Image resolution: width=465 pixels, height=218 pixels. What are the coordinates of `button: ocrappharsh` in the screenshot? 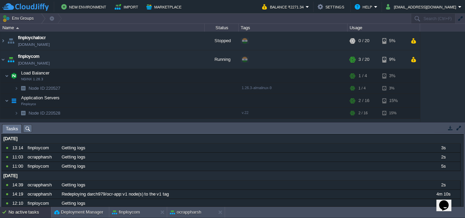 It's located at (186, 212).